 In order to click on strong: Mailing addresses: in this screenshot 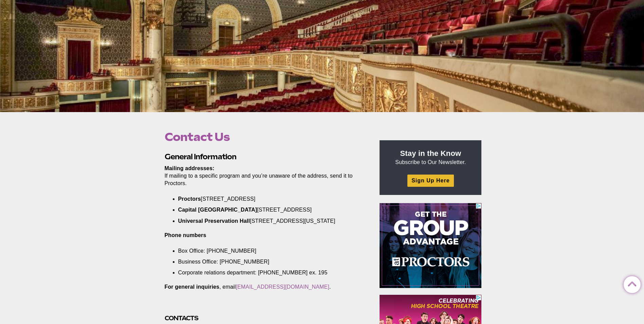, I will do `click(190, 168)`.